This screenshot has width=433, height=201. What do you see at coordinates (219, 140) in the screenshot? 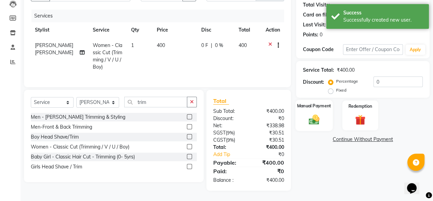
I see `span: CGST` at bounding box center [219, 140].